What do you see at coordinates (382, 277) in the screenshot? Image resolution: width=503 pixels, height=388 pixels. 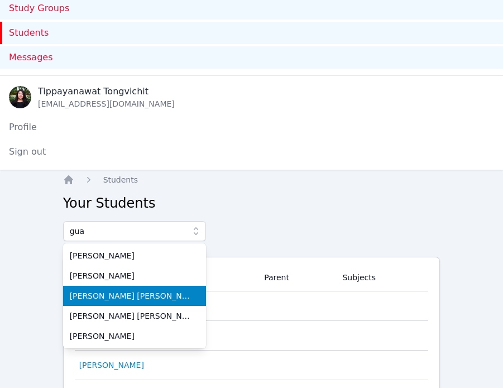 I see `th: Subjects` at bounding box center [382, 277].